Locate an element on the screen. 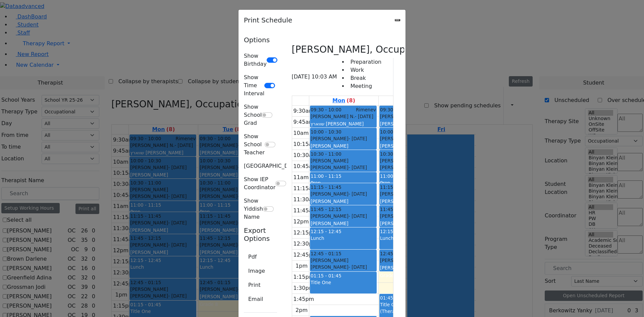 The image size is (644, 317). li: Preparation is located at coordinates (364, 62).